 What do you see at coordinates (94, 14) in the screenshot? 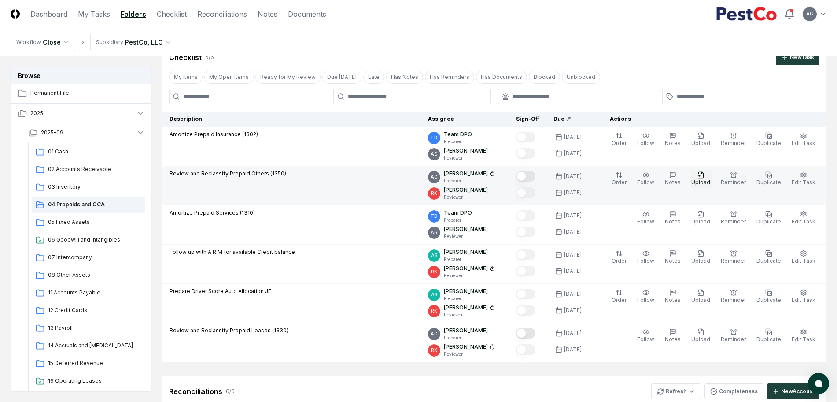
I see `a: My Tasks` at bounding box center [94, 14].